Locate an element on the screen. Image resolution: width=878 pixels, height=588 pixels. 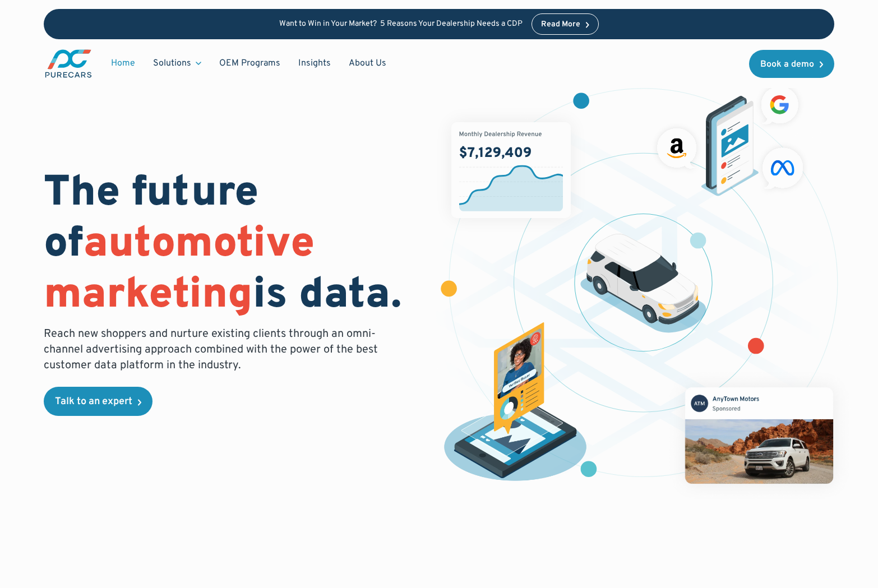
div: Talk to an expert is located at coordinates (94, 402).